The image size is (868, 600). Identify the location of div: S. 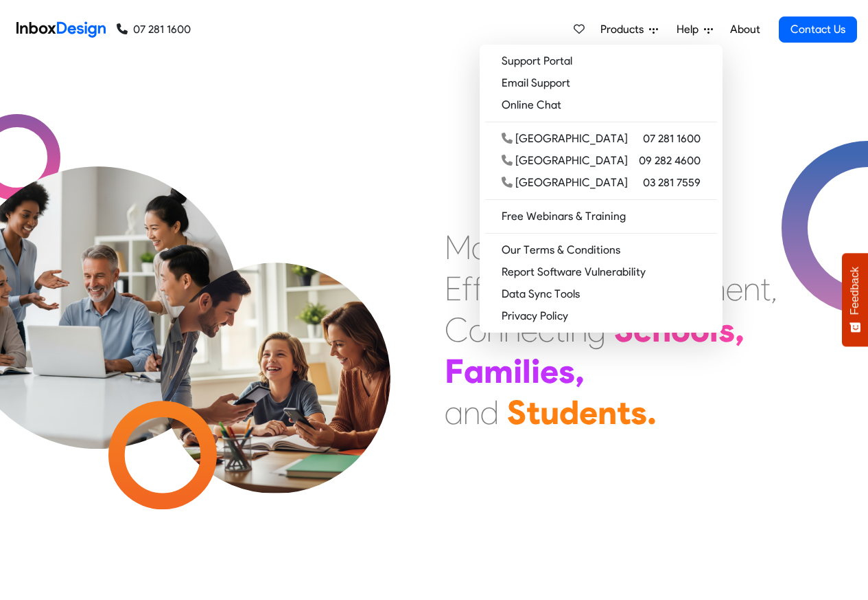
(517, 412).